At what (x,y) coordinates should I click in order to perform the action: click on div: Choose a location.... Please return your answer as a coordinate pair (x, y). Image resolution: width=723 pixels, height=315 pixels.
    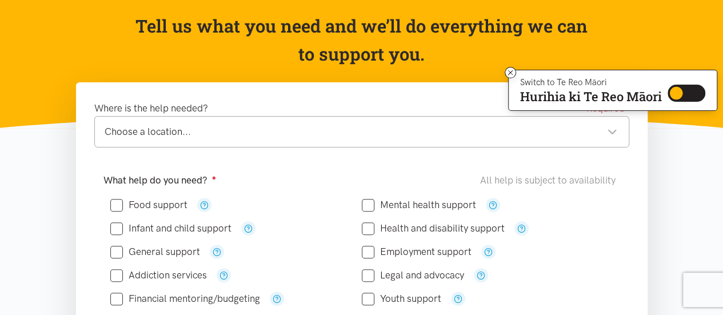
    Looking at the image, I should click on (360, 131).